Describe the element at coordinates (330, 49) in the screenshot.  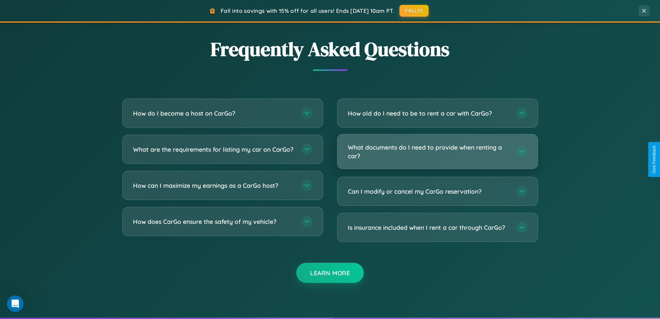
I see `h2: Frequently Asked Questions` at that location.